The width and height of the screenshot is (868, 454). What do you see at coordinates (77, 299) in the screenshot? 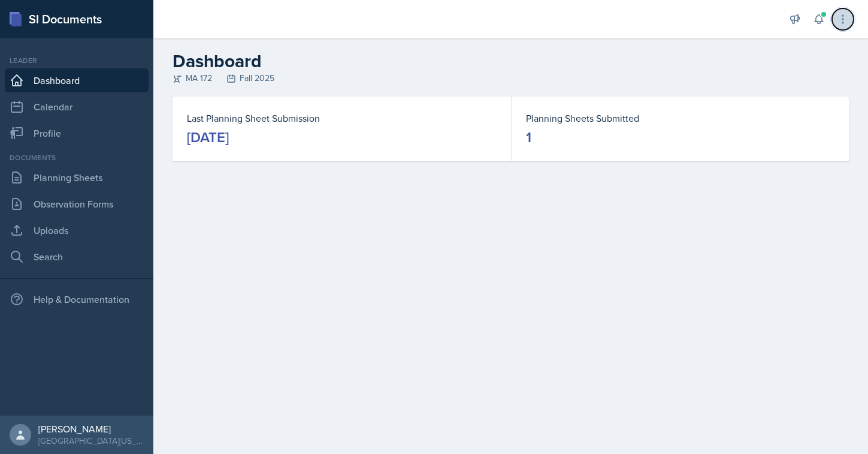
I see `div: Help & Documentation` at bounding box center [77, 299].